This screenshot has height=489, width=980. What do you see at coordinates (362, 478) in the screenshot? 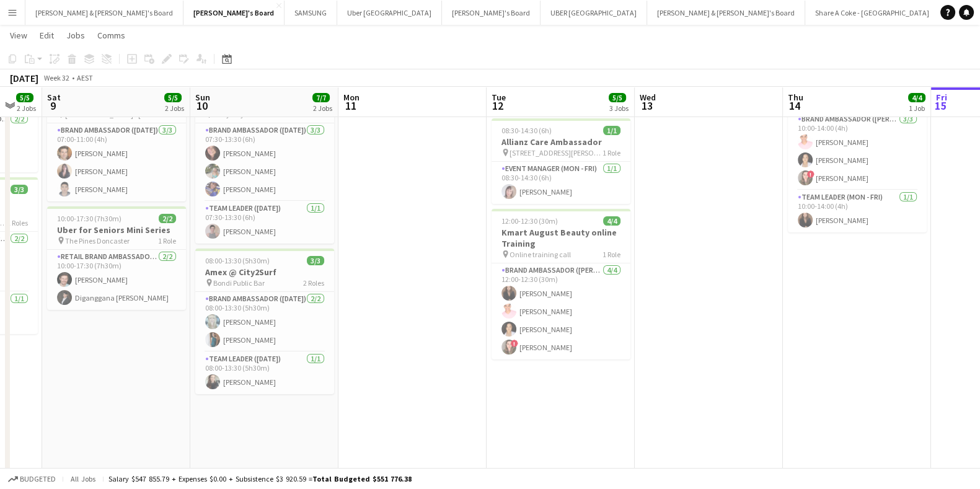
I see `span: Total Budgeted $551 776.38` at bounding box center [362, 478].